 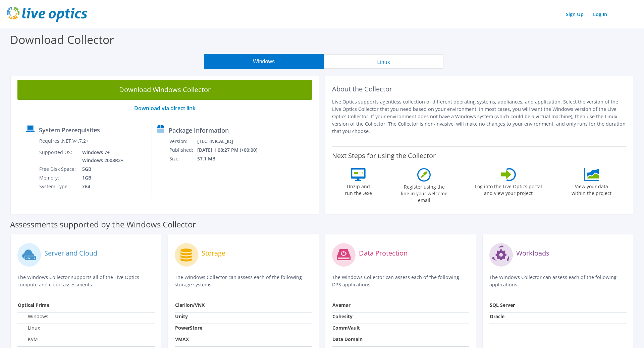 I want to click on td: 57.1 MB, so click(x=232, y=159).